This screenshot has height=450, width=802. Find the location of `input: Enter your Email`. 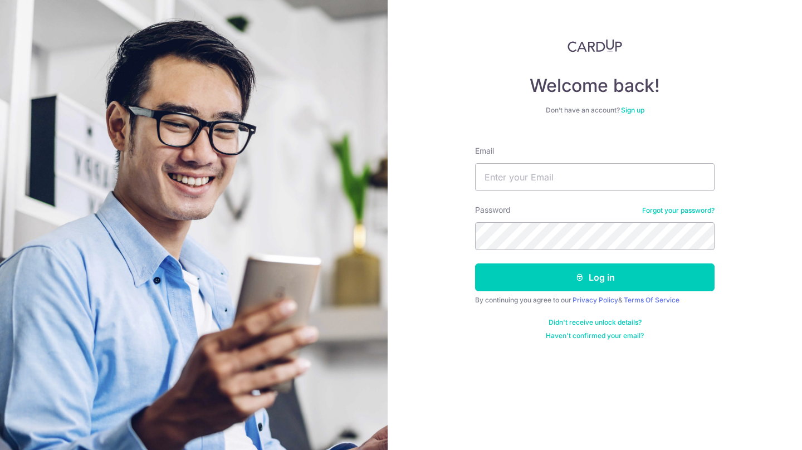

input: Enter your Email is located at coordinates (595, 177).